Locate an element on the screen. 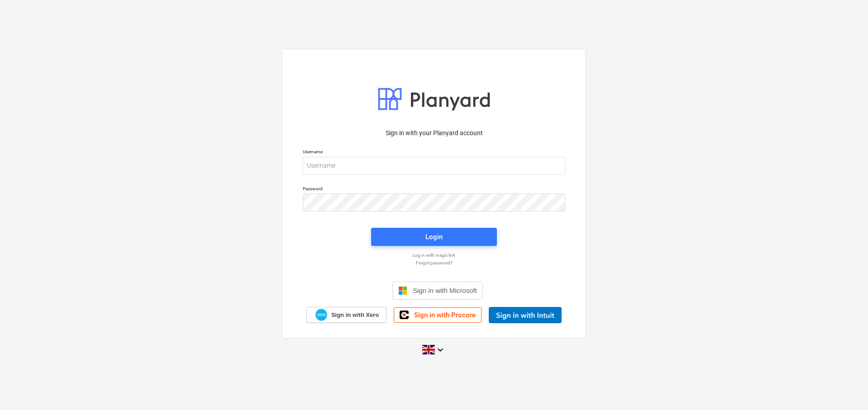  a: Sign in with Procore is located at coordinates (438, 315).